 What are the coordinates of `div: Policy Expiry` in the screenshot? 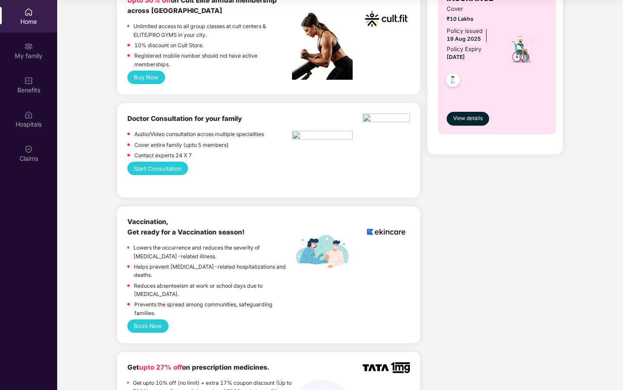 It's located at (464, 49).